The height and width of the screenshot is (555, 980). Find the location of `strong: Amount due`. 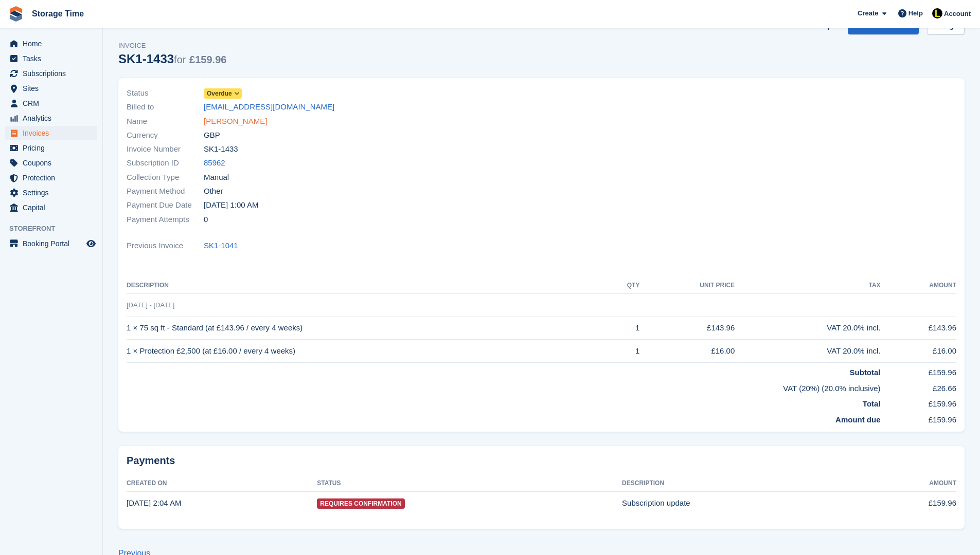

strong: Amount due is located at coordinates (858, 420).